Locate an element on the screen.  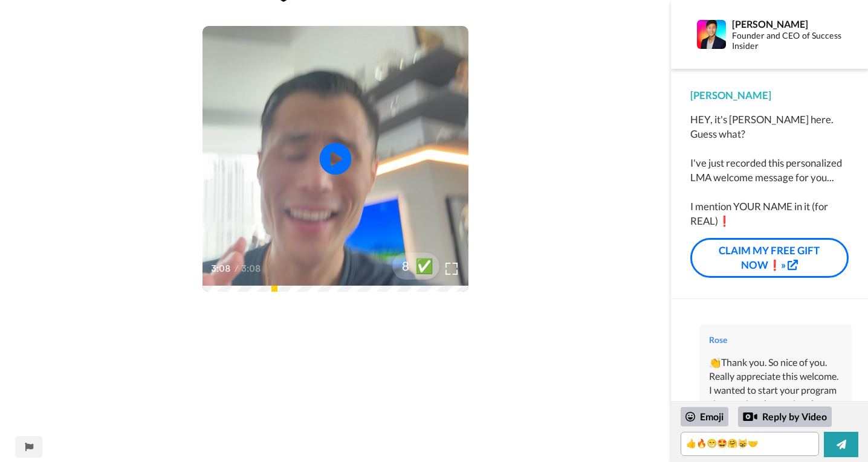
div: Rose is located at coordinates (775, 340).